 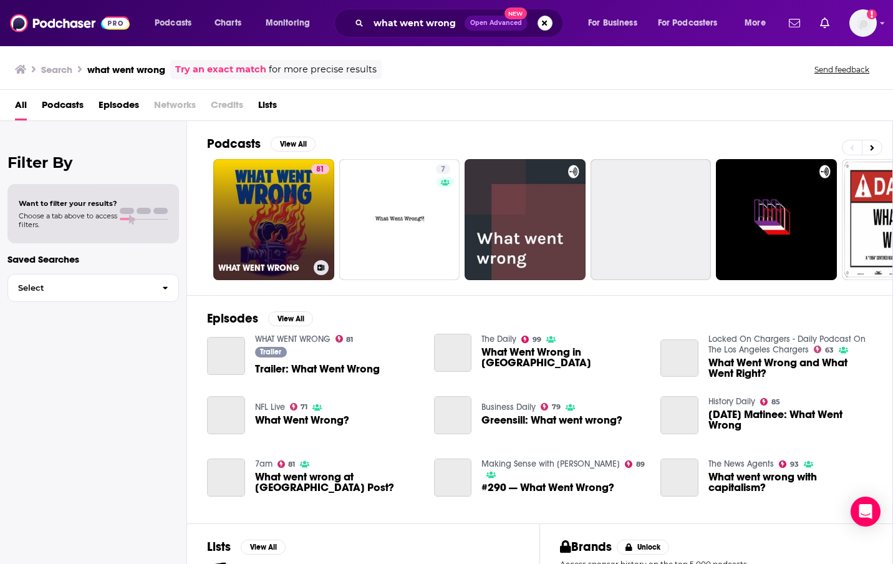 What do you see at coordinates (790, 368) in the screenshot?
I see `span: What Went Wrong and What Went Right?` at bounding box center [790, 368].